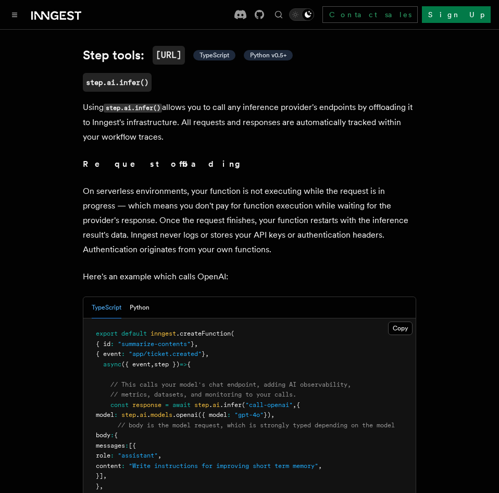 The image size is (499, 493). What do you see at coordinates (161, 415) in the screenshot?
I see `span: models` at bounding box center [161, 415].